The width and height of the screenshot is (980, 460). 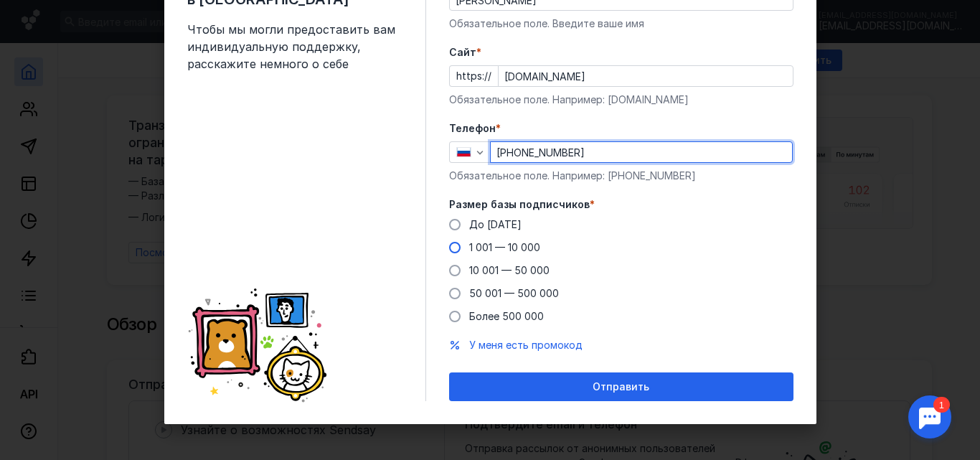 I want to click on span: Более 500 000, so click(x=506, y=315).